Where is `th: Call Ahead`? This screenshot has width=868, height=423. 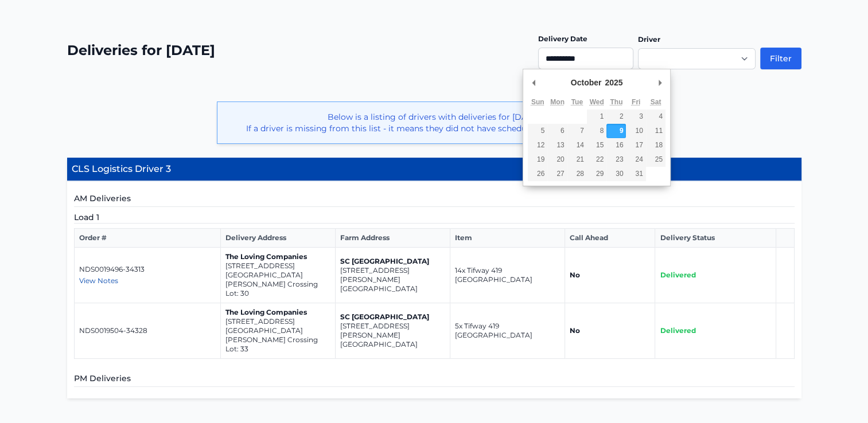 th: Call Ahead is located at coordinates (610, 238).